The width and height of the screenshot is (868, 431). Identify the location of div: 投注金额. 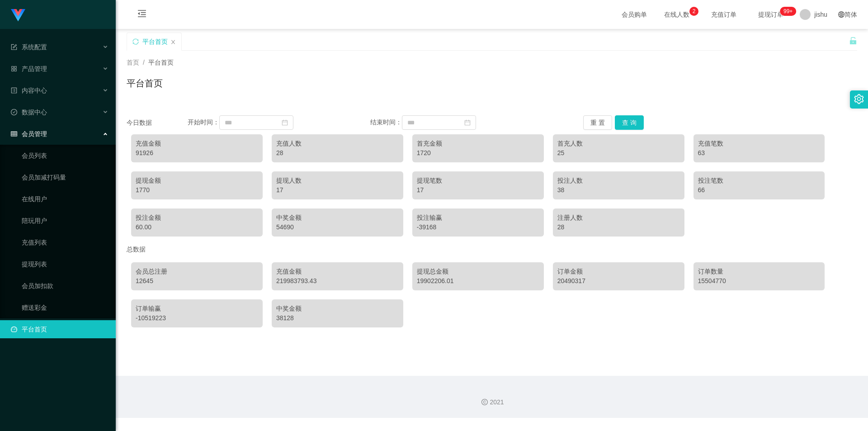
(197, 218).